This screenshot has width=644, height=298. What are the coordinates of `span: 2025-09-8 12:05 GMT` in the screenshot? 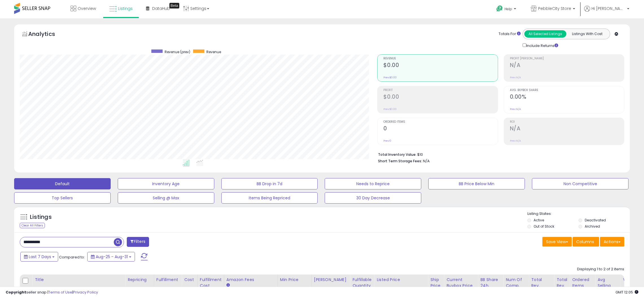 It's located at (627, 292).